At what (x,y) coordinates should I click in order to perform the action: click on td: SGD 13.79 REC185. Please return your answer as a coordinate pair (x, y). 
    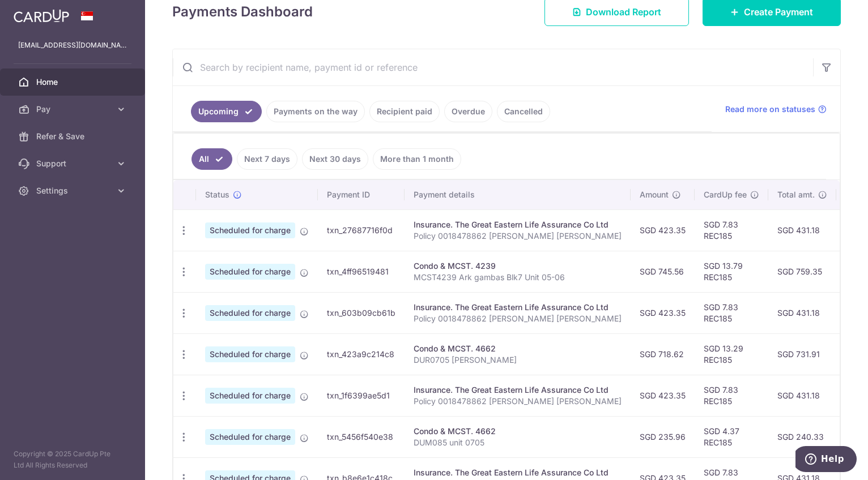
    Looking at the image, I should click on (731, 271).